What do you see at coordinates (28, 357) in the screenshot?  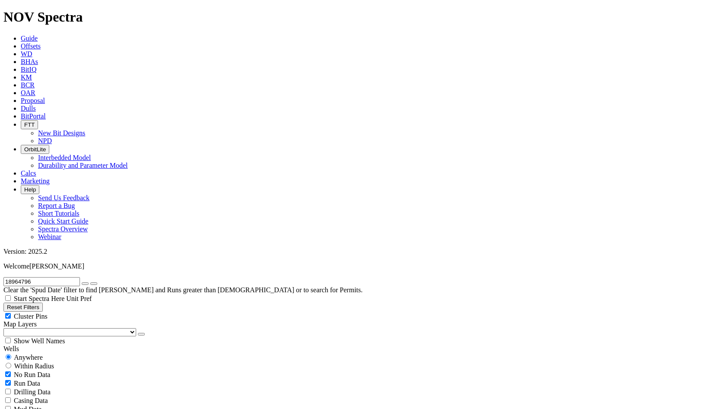 I see `span: Anywhere` at bounding box center [28, 357].